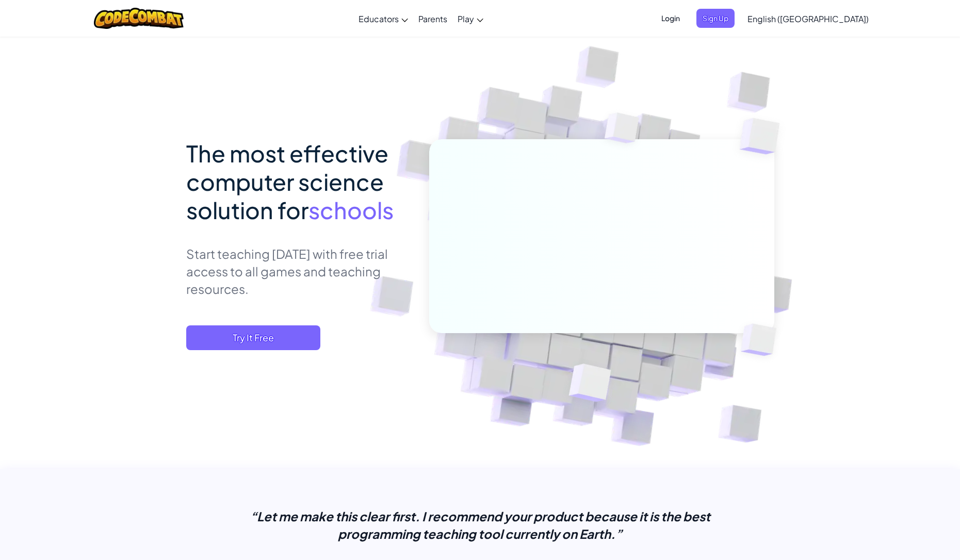 The width and height of the screenshot is (960, 560). Describe the element at coordinates (254, 338) in the screenshot. I see `button: Try It Free` at that location.